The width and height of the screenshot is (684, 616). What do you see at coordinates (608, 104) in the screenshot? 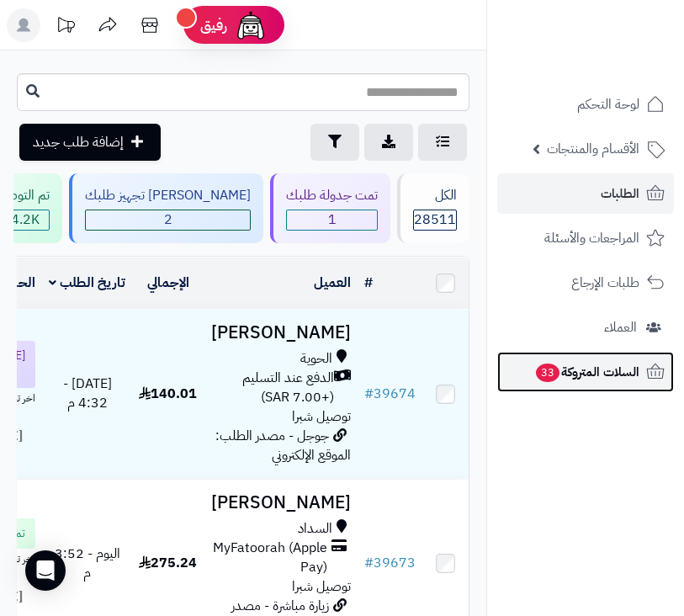
I see `span: لوحة التحكم` at bounding box center [608, 104].